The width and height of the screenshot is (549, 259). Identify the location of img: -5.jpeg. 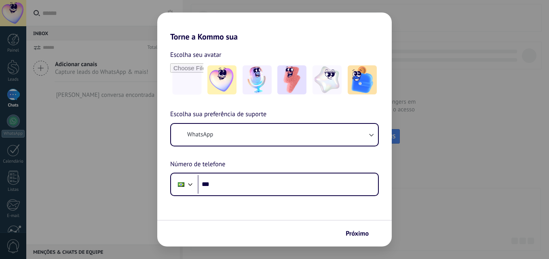
(362, 80).